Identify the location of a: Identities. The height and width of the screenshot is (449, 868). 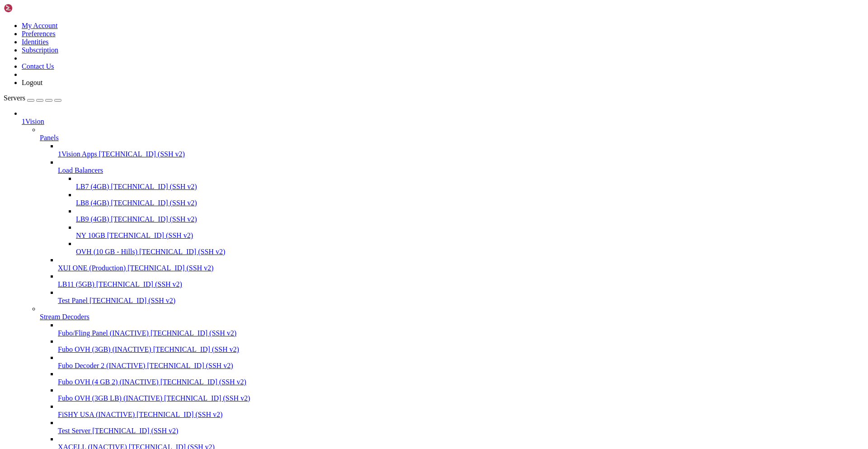
(35, 42).